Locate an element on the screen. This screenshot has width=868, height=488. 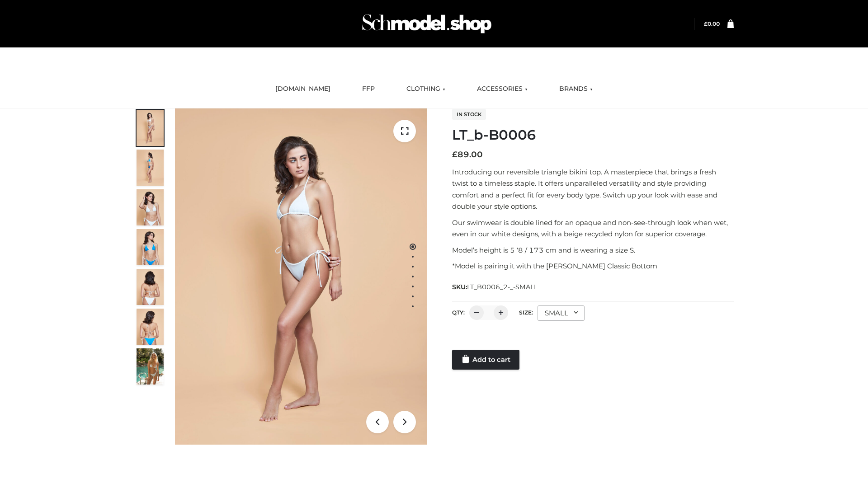
p: Model’s height is 5 ‘8 / 173 cm and is wearing a size S. is located at coordinates (592, 250).